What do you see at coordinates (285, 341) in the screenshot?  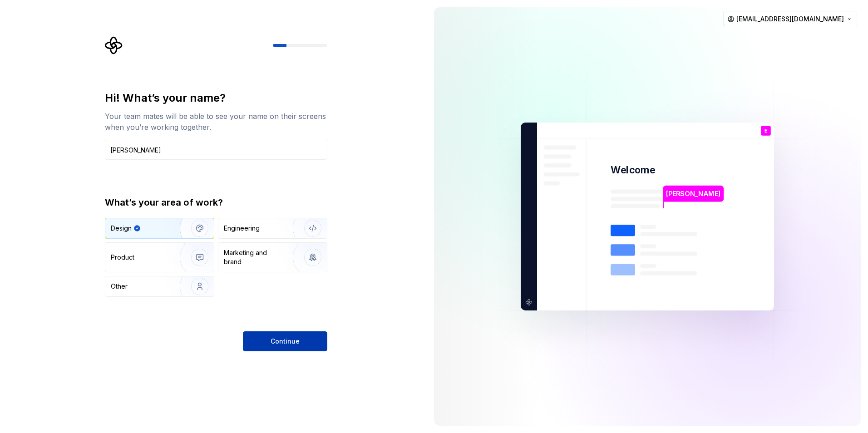 I see `button: Continue` at bounding box center [285, 341].